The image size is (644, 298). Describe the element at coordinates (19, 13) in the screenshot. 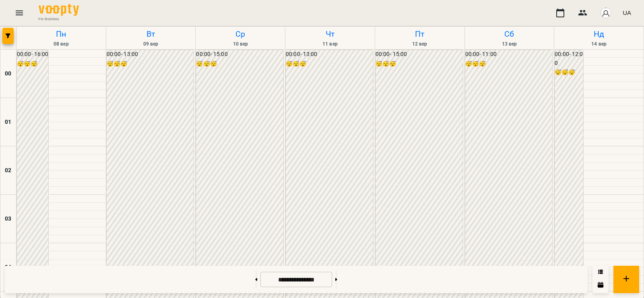

I see `button: Menu` at that location.